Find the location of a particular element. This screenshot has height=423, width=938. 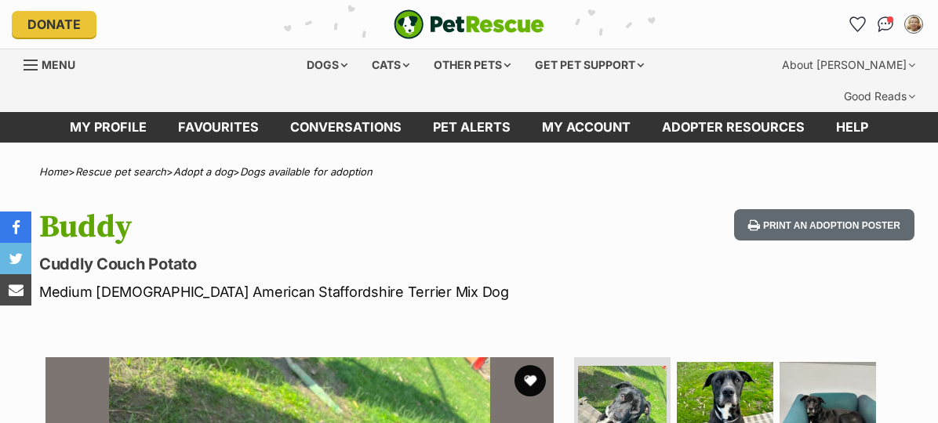

img: chat-41dd97257d64d25036548639549fe6c8038ab92f7586957e7f3b1b290dea8141.svg is located at coordinates (885, 24).